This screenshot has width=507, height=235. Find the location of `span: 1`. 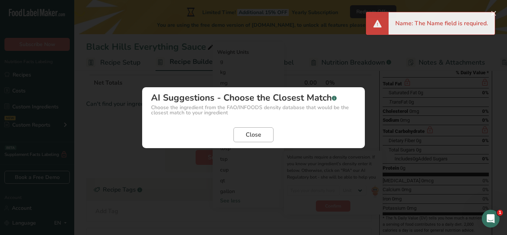

span: 1 is located at coordinates (500, 212).